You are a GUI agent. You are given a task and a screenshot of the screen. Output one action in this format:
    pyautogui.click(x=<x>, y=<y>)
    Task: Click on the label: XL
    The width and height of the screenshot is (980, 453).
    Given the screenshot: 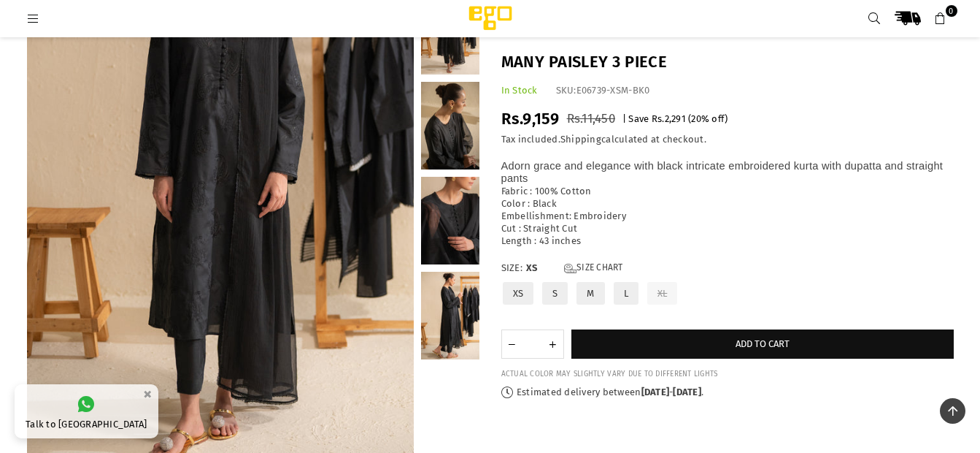 What is the action you would take?
    pyautogui.click(x=663, y=293)
    